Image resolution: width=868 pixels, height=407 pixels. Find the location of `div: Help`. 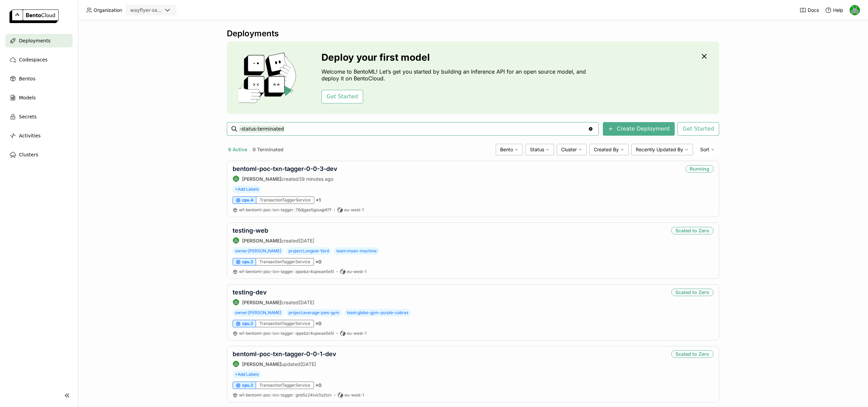

div: Help is located at coordinates (835, 10).